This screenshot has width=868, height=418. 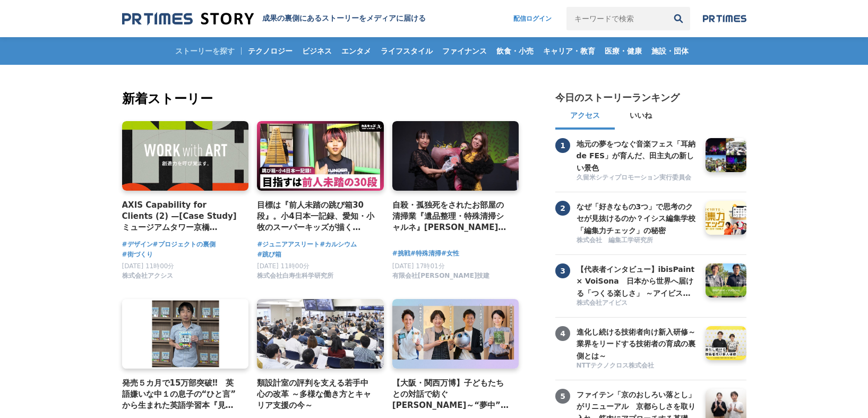 I want to click on span: 株式会社 編集工学研究所, so click(x=614, y=240).